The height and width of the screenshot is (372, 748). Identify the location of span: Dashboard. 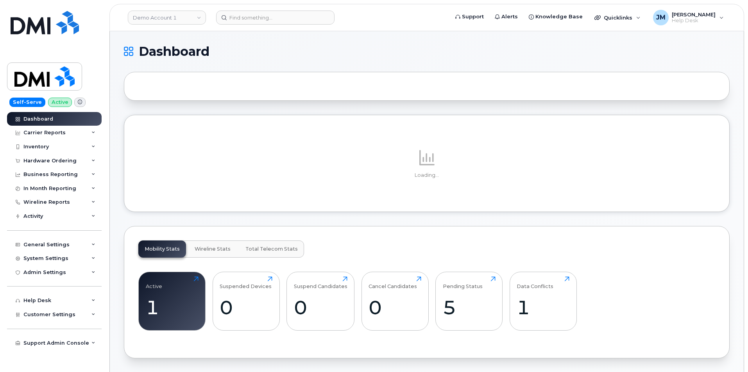
(174, 52).